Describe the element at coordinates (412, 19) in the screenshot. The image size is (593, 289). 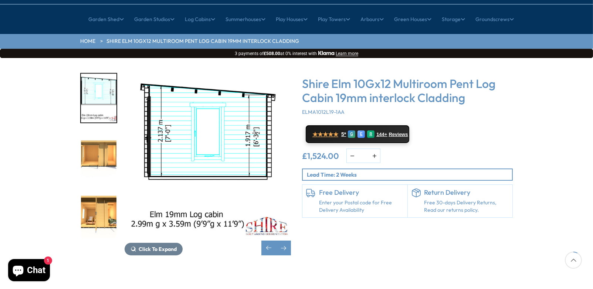
I see `a: Green Houses` at that location.